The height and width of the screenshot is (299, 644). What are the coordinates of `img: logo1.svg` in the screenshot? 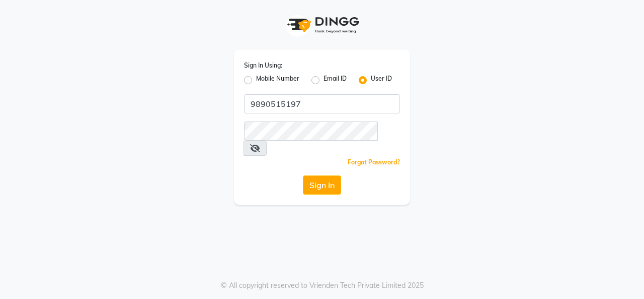 It's located at (322, 25).